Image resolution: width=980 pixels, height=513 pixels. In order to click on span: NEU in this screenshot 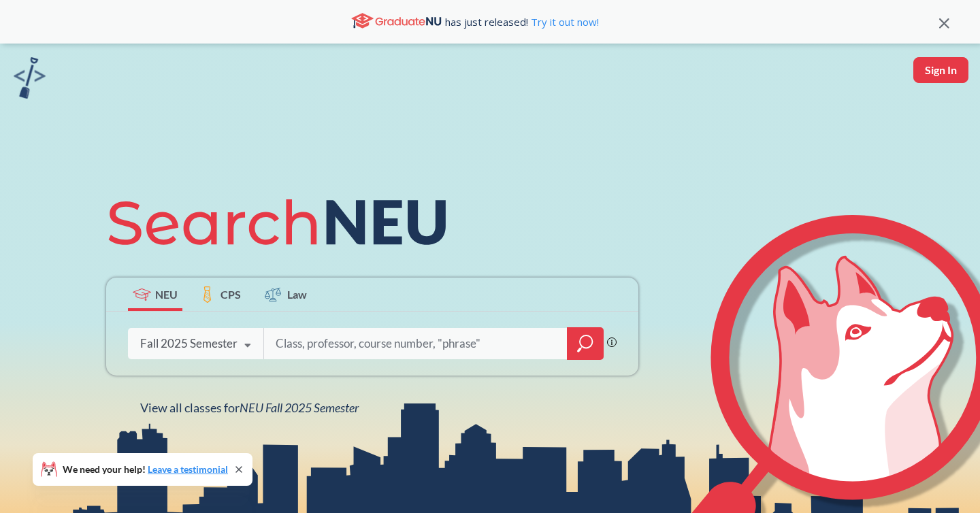, I will do `click(166, 294)`.